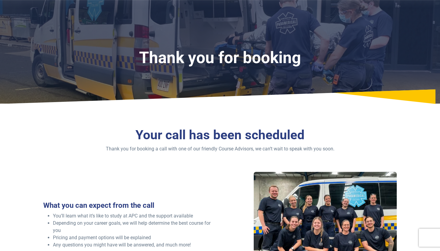  Describe the element at coordinates (135, 216) in the screenshot. I see `li: You’ll learn what it’s like to study at APC and the support available` at that location.